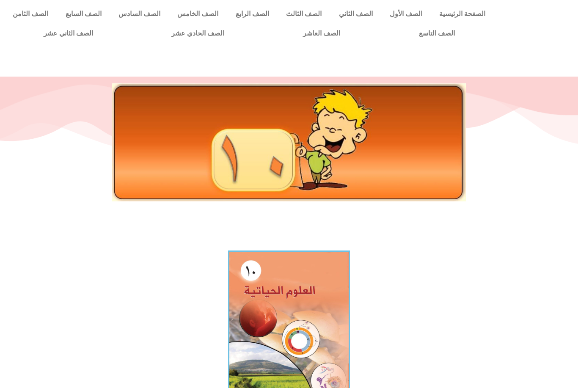 The image size is (578, 388). What do you see at coordinates (252, 14) in the screenshot?
I see `a: الصف الرابع` at bounding box center [252, 14].